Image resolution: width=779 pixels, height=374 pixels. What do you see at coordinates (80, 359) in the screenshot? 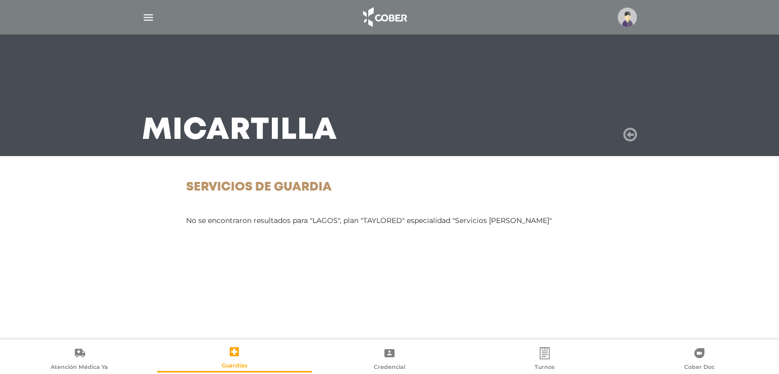
I see `a: Atención Médica Ya` at bounding box center [80, 359].